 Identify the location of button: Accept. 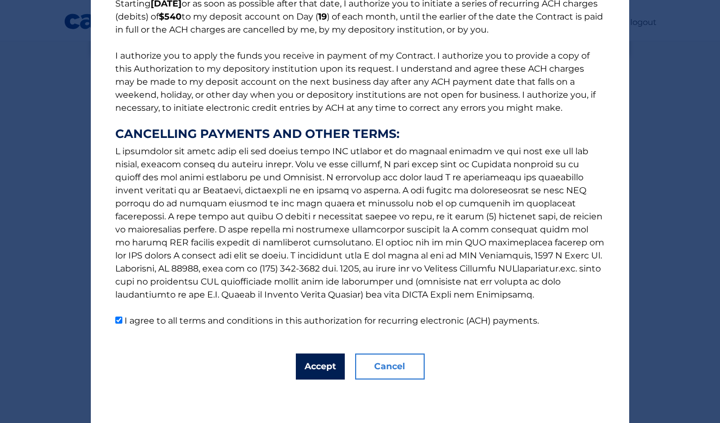
(320, 367).